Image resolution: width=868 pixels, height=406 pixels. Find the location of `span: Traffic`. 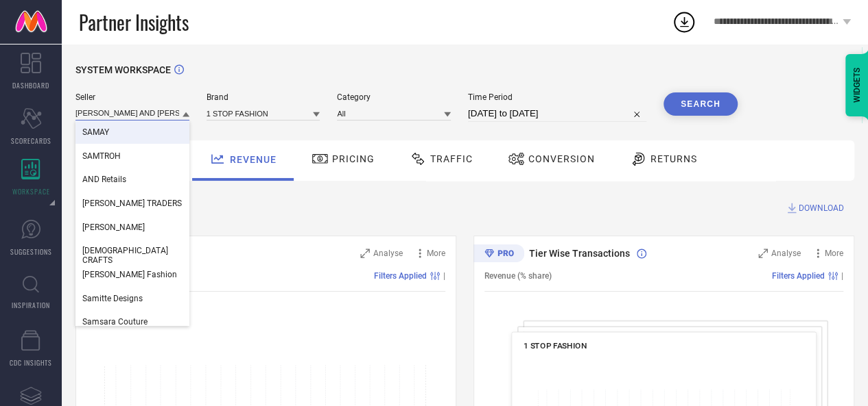

span: Traffic is located at coordinates (451, 159).